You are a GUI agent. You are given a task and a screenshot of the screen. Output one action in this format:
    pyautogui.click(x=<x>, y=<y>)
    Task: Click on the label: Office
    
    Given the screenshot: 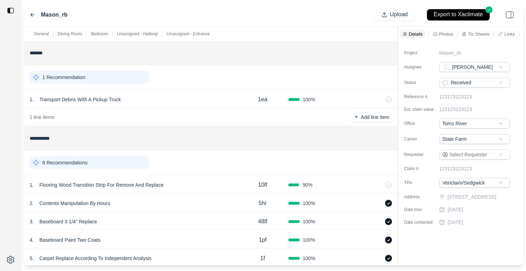 What is the action you would take?
    pyautogui.click(x=422, y=123)
    